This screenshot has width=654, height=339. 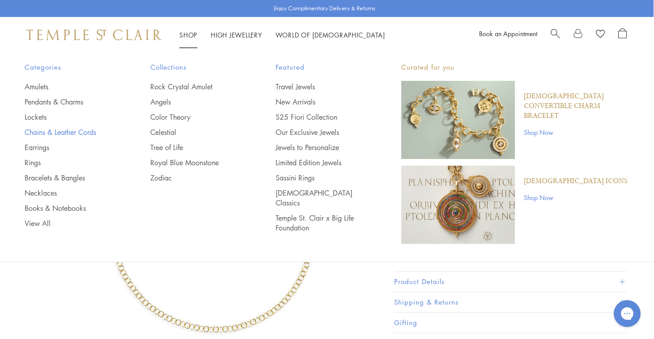 What do you see at coordinates (282, 35) in the screenshot?
I see `nav: Main navigation` at bounding box center [282, 35].